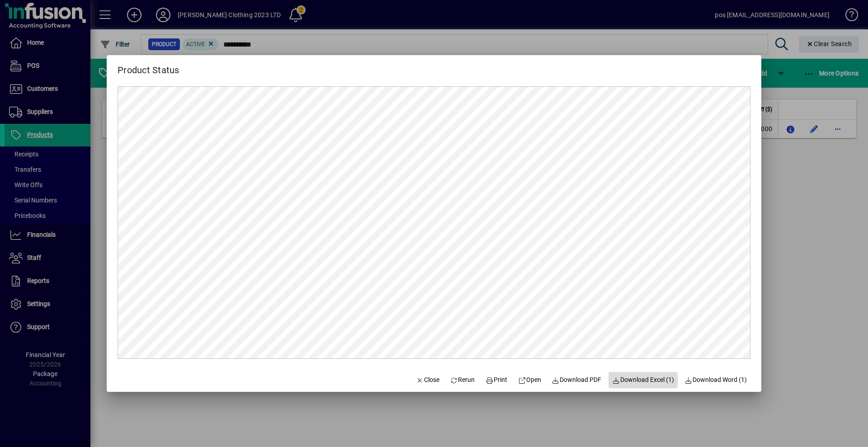 This screenshot has width=868, height=447. What do you see at coordinates (577, 380) in the screenshot?
I see `span: Download PDF` at bounding box center [577, 380].